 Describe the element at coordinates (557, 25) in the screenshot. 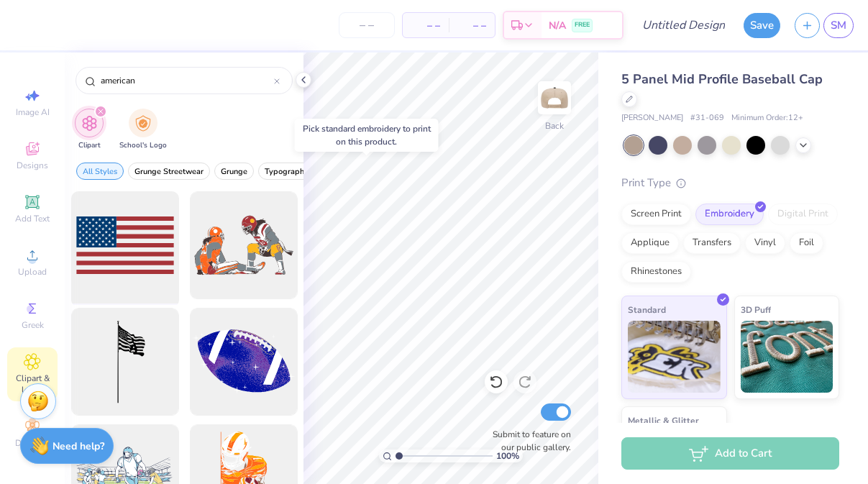

I see `span: N/A` at that location.